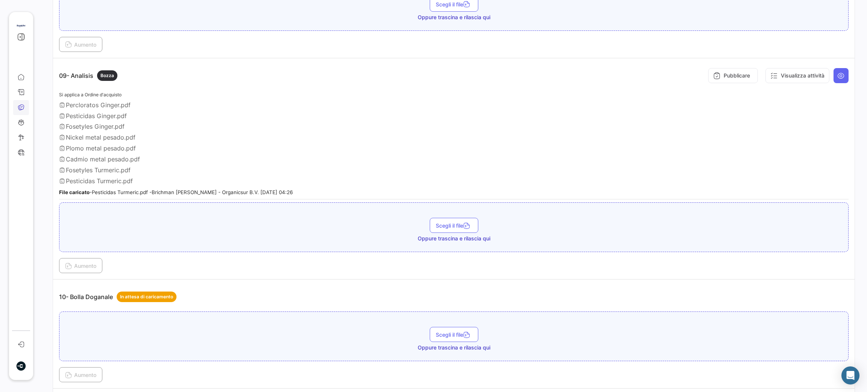 This screenshot has width=867, height=392. I want to click on img: Logo+OrganicSur.png, so click(21, 26).